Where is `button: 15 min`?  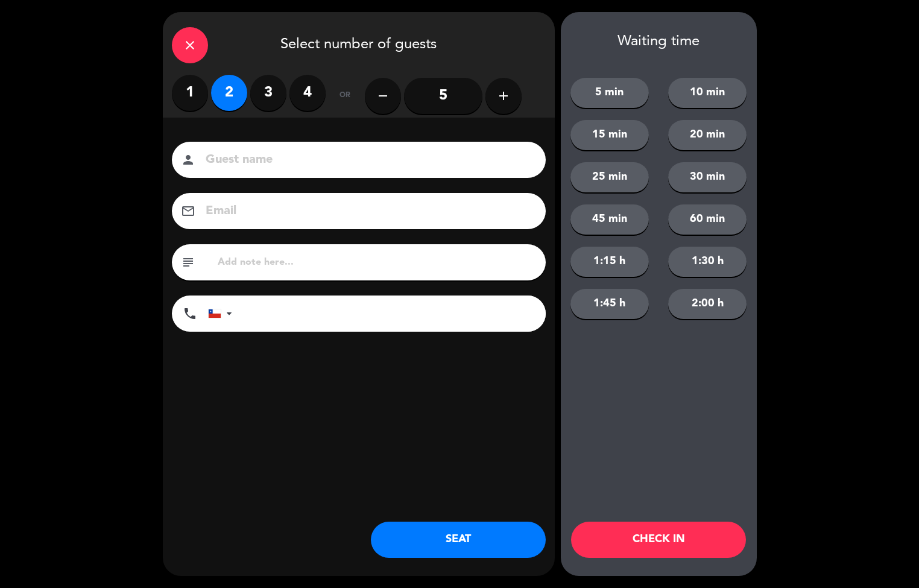
button: 15 min is located at coordinates (610, 135).